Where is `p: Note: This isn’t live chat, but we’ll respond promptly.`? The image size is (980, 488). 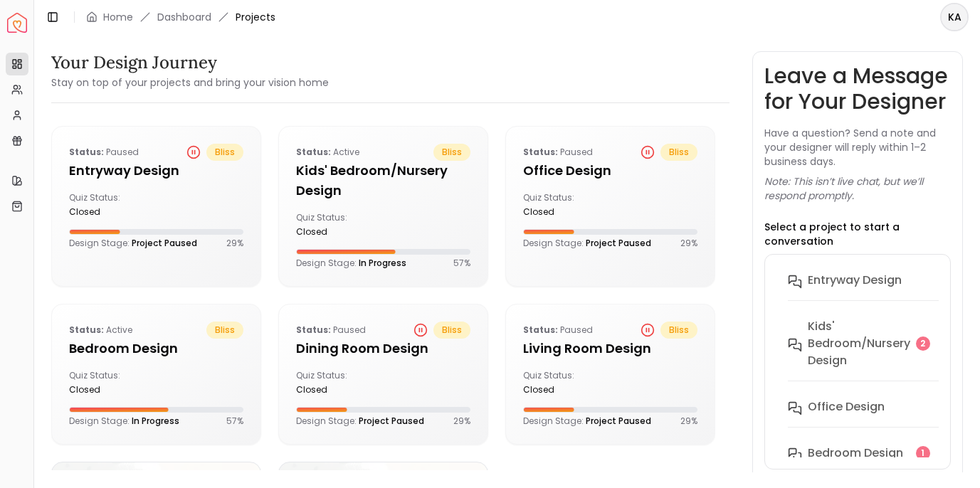 p: Note: This isn’t live chat, but we’ll respond promptly. is located at coordinates (857, 189).